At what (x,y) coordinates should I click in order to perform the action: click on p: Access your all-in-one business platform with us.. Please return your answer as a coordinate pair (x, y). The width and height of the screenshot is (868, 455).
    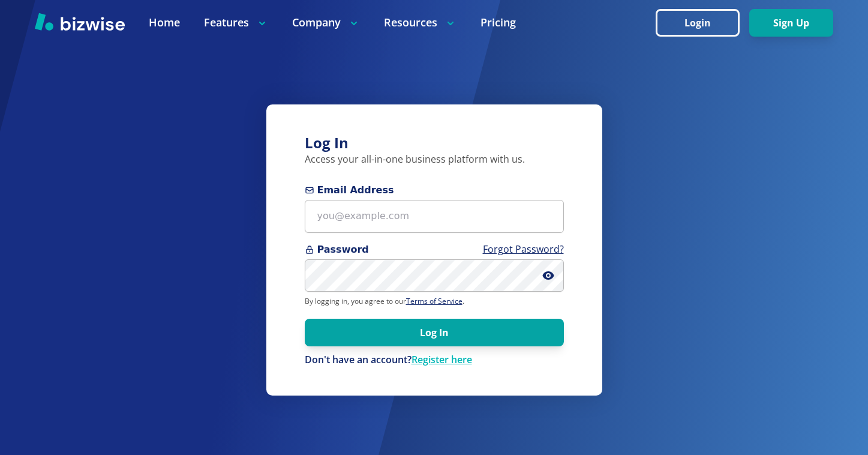
    Looking at the image, I should click on (434, 160).